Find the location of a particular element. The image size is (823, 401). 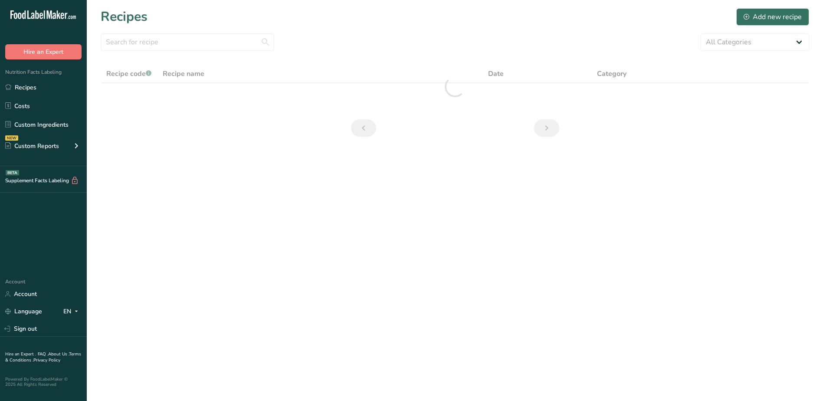

input: Search for recipe is located at coordinates (187, 42).